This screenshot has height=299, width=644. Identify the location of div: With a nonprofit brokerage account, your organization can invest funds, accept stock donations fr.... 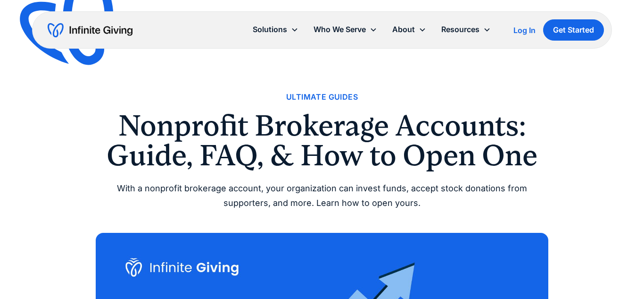
(322, 196).